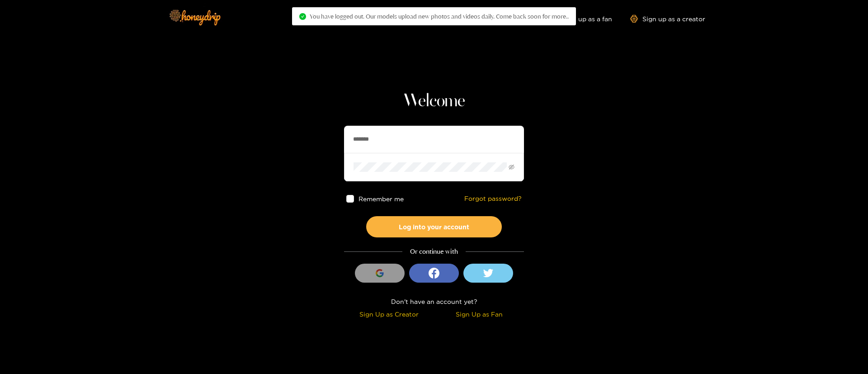 Image resolution: width=868 pixels, height=374 pixels. Describe the element at coordinates (668, 19) in the screenshot. I see `a: Sign up as a creator` at that location.